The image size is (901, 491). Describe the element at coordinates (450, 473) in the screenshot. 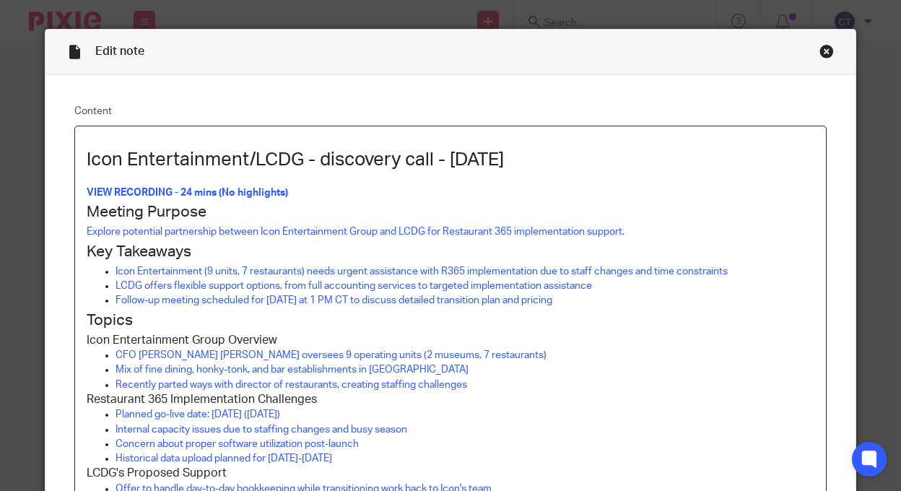

I see `h3: LCDG's Proposed Support` at that location.